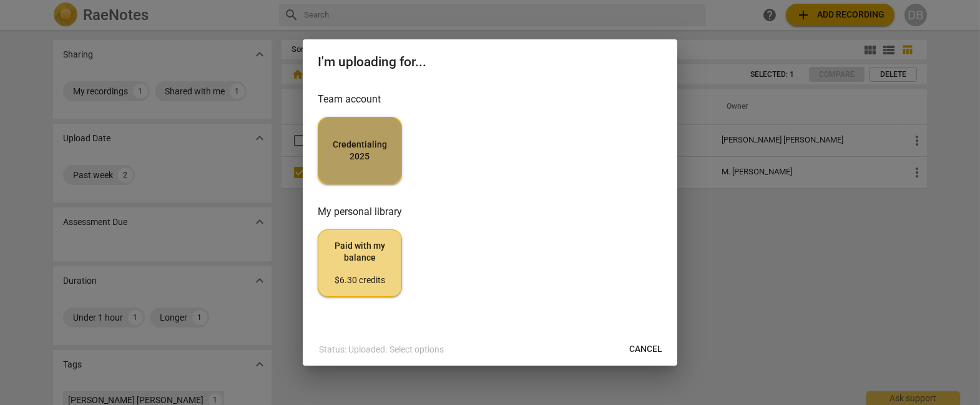 The image size is (980, 405). I want to click on span: Cancel, so click(646, 349).